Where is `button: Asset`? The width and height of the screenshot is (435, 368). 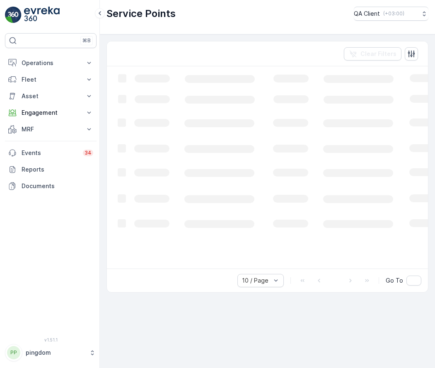 button: Asset is located at coordinates (51, 96).